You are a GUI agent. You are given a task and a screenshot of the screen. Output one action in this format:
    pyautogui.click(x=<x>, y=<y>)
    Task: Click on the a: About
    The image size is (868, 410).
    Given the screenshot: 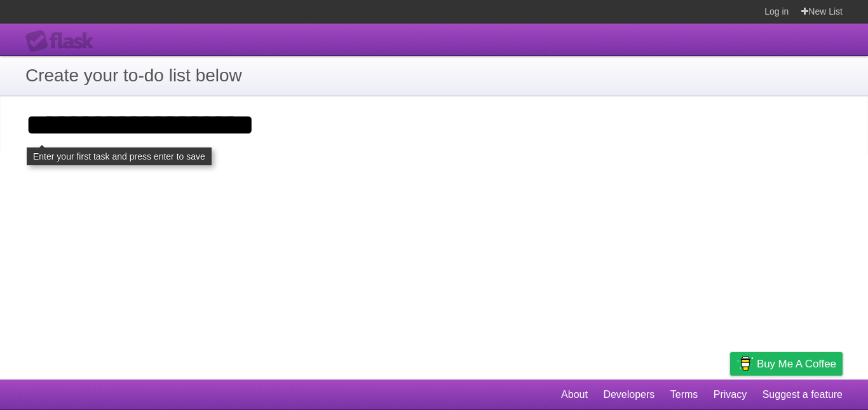 What is the action you would take?
    pyautogui.click(x=574, y=395)
    